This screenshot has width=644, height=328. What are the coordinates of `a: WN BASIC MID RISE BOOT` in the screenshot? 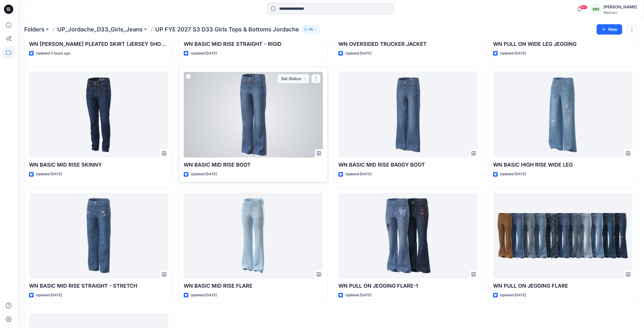 It's located at (254, 115).